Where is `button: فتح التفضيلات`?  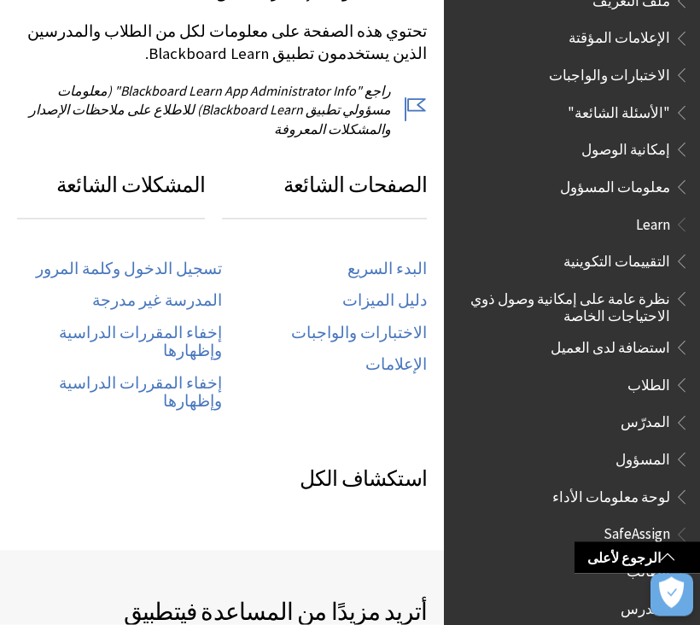
button: فتح التفضيلات is located at coordinates (672, 595).